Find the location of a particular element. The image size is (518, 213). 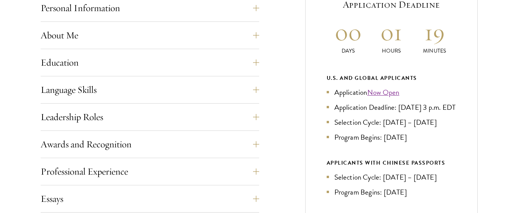

li: Application is located at coordinates (392, 92).